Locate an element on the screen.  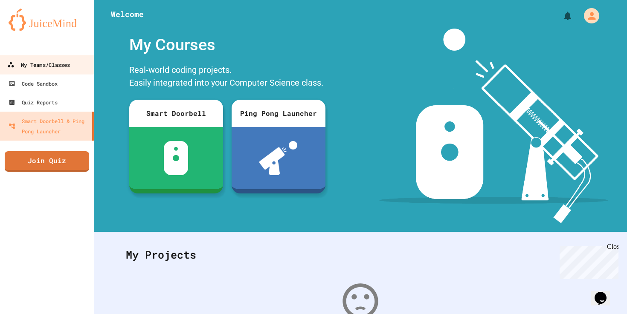
a: Join Quiz is located at coordinates (47, 162).